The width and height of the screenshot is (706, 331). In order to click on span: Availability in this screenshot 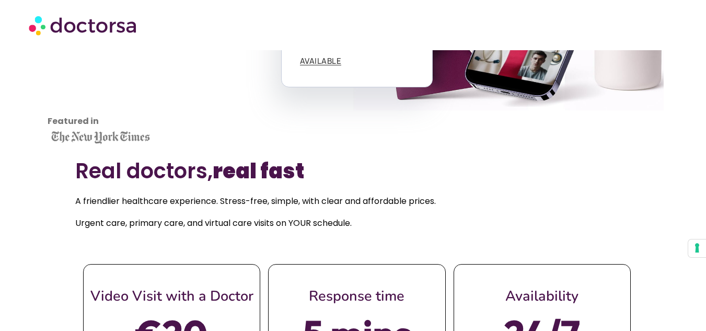, I will do `click(542, 296)`.